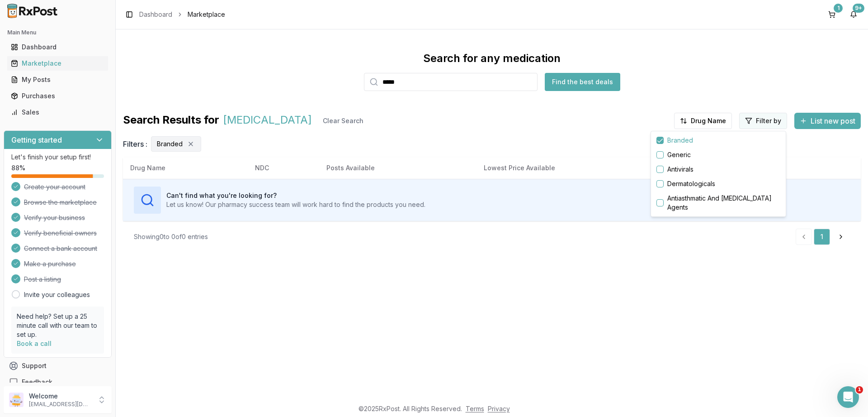 This screenshot has height=417, width=868. What do you see at coordinates (691, 184) in the screenshot?
I see `label: Dermatologicals` at bounding box center [691, 184].